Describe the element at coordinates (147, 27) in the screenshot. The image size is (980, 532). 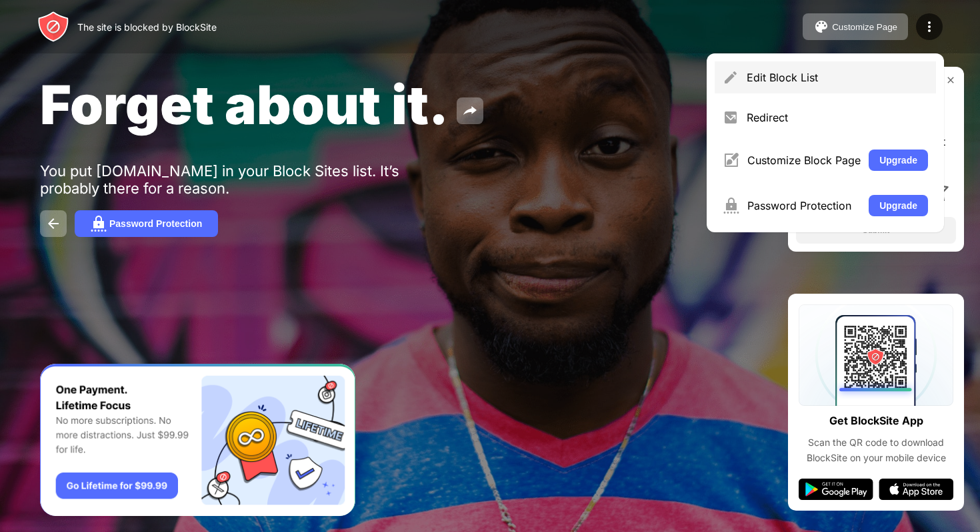
I see `div: The site is blocked by BlockSite` at that location.